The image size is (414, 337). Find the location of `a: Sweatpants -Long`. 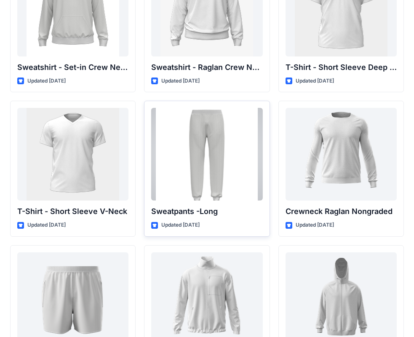

a: Sweatpants -Long is located at coordinates (207, 154).